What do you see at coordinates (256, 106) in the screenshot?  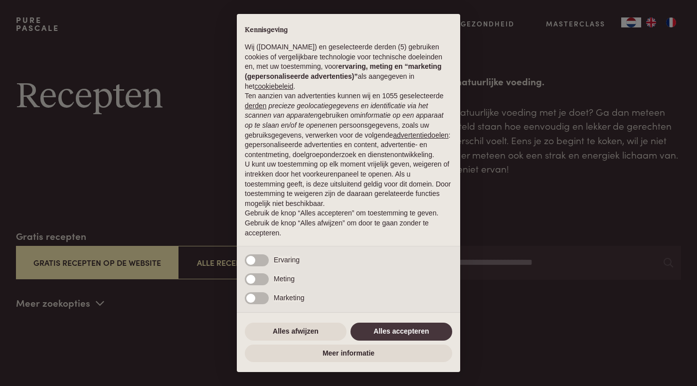 I see `button: derden` at bounding box center [256, 106].